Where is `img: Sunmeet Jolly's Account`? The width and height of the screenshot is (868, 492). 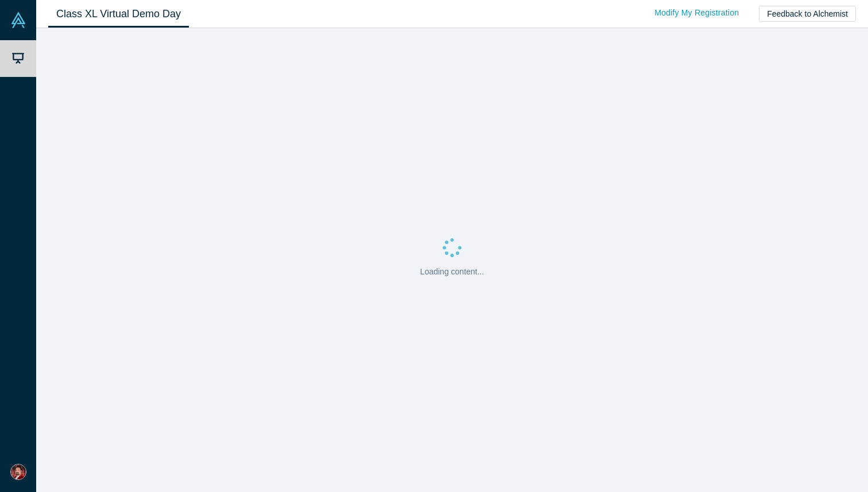
img: Sunmeet Jolly's Account is located at coordinates (18, 472).